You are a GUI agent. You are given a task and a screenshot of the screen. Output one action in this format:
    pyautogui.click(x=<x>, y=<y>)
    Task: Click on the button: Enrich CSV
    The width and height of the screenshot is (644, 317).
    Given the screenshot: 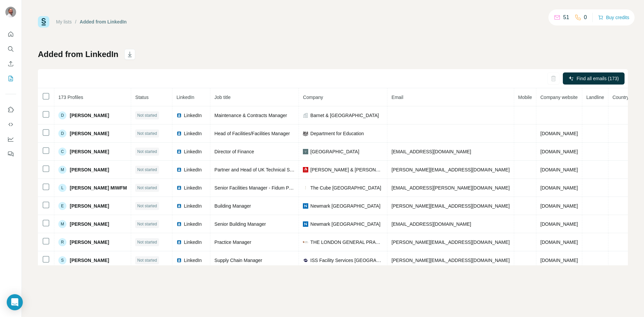 What is the action you would take?
    pyautogui.click(x=11, y=64)
    